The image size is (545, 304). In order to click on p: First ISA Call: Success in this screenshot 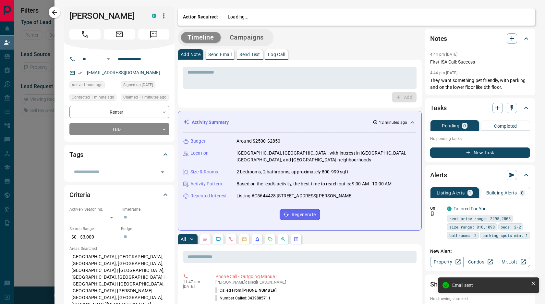, I will do `click(480, 62)`.